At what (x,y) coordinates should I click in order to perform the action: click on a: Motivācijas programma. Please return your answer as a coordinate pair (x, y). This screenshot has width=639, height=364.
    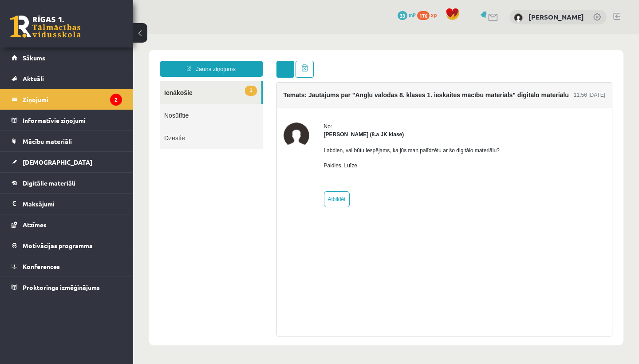
    Looking at the image, I should click on (66, 245).